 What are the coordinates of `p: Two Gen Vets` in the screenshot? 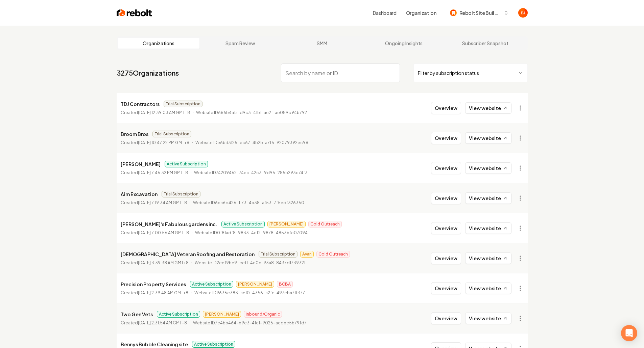 It's located at (136, 315).